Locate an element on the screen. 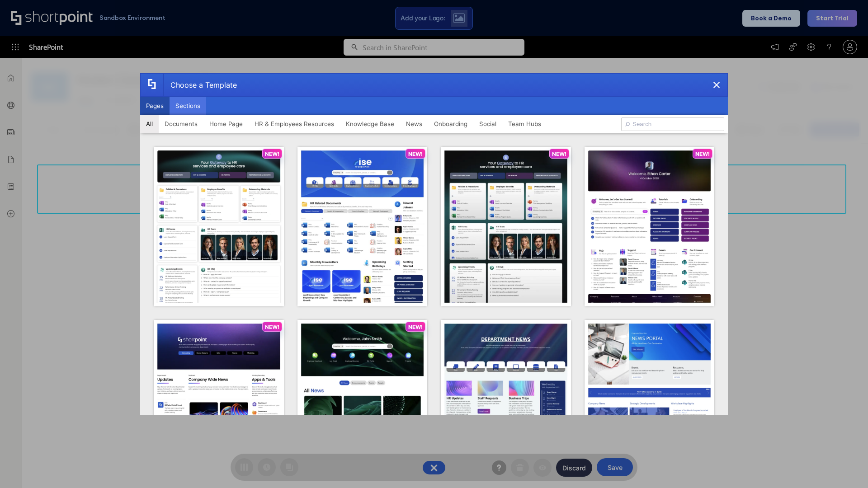 This screenshot has width=868, height=488. button: Home Page is located at coordinates (226, 124).